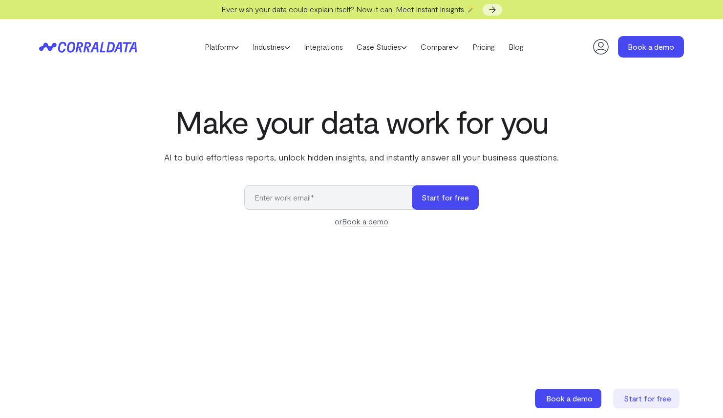 The image size is (723, 418). I want to click on a: Integrations, so click(323, 47).